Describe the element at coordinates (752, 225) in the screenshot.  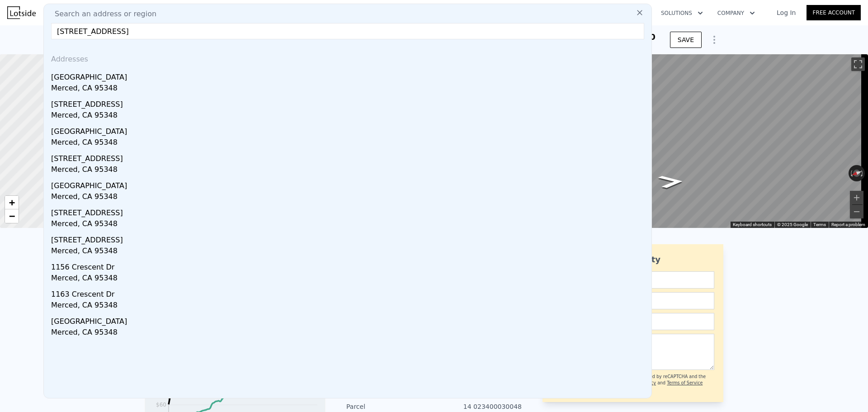
I see `button: Keyboard shortcuts` at that location.